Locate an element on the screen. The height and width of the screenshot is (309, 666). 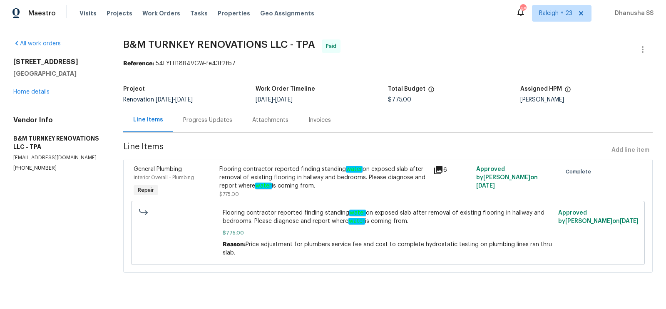
span: Reason: is located at coordinates (234, 245).